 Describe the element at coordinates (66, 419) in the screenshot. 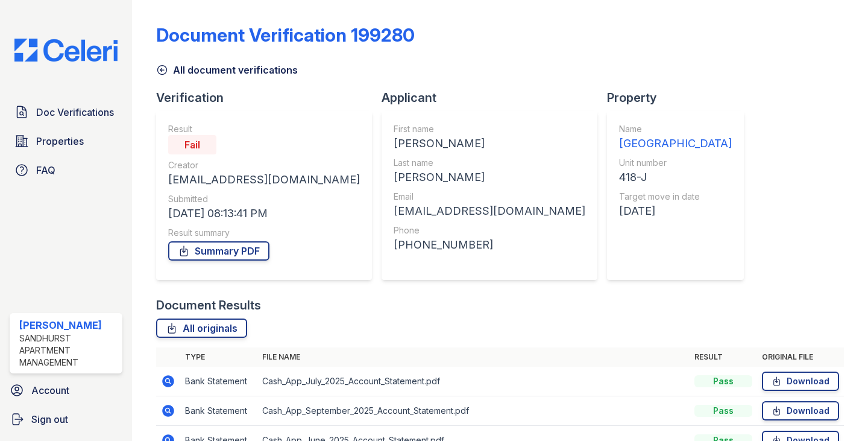

I see `button: Sign out` at that location.